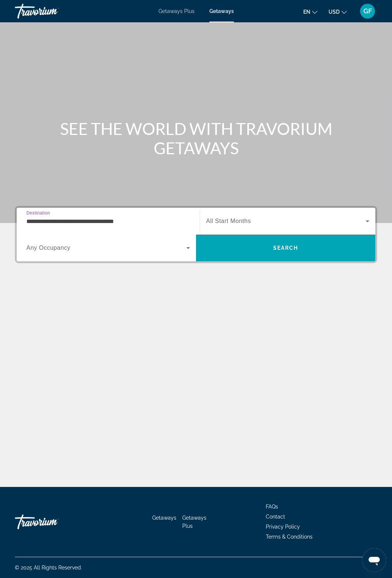 The height and width of the screenshot is (578, 392). What do you see at coordinates (368, 11) in the screenshot?
I see `button: User Menu` at bounding box center [368, 11].